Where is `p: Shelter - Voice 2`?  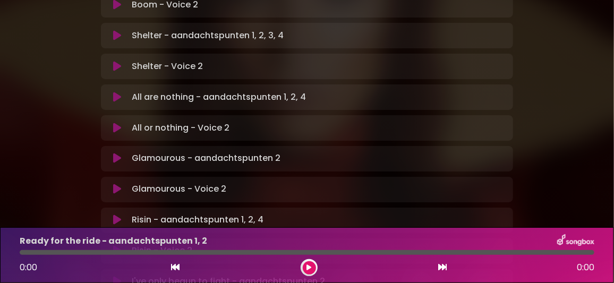
p: Shelter - Voice 2 is located at coordinates (167, 66).